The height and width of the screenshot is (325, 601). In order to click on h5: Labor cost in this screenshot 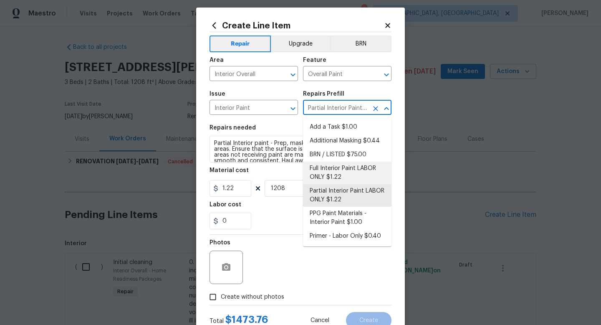, I will do `click(225, 205)`.